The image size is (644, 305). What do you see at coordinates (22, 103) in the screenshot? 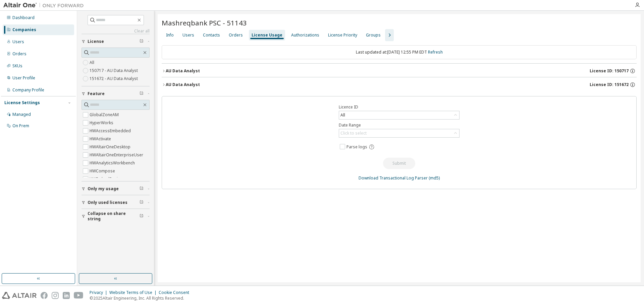
I see `div: License Settings` at bounding box center [22, 103].